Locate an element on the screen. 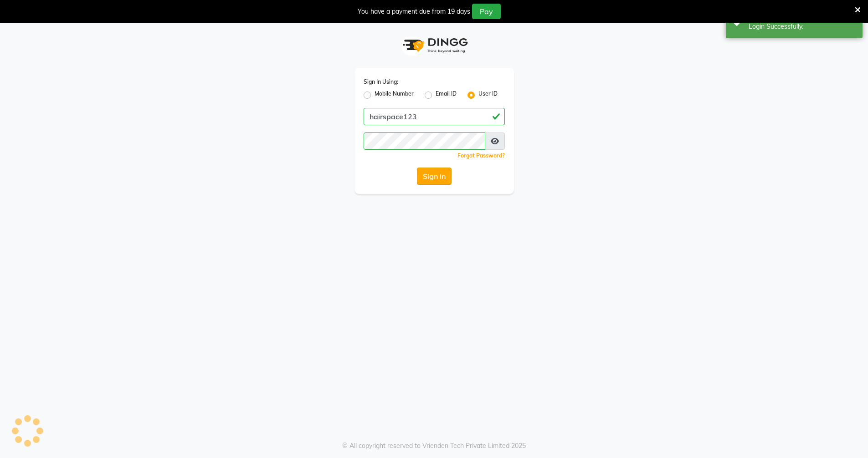 The image size is (868, 458). button: Pay is located at coordinates (486, 11).